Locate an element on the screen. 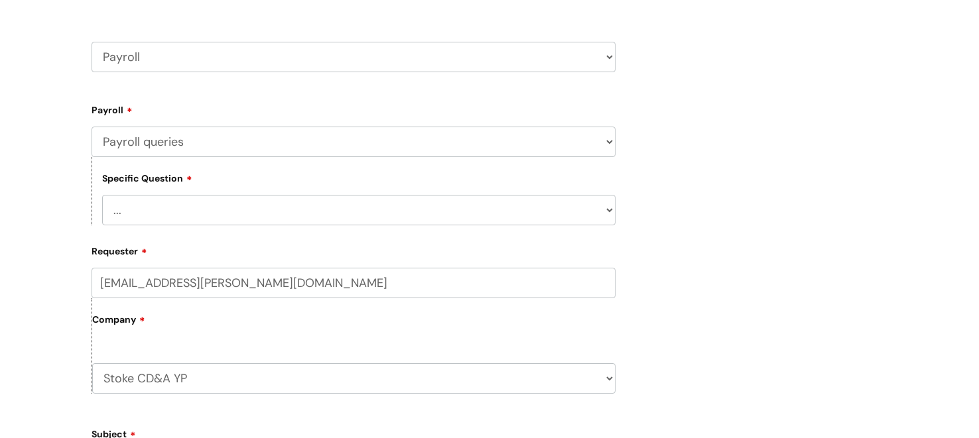 This screenshot has height=438, width=979. label: Company is located at coordinates (353, 324).